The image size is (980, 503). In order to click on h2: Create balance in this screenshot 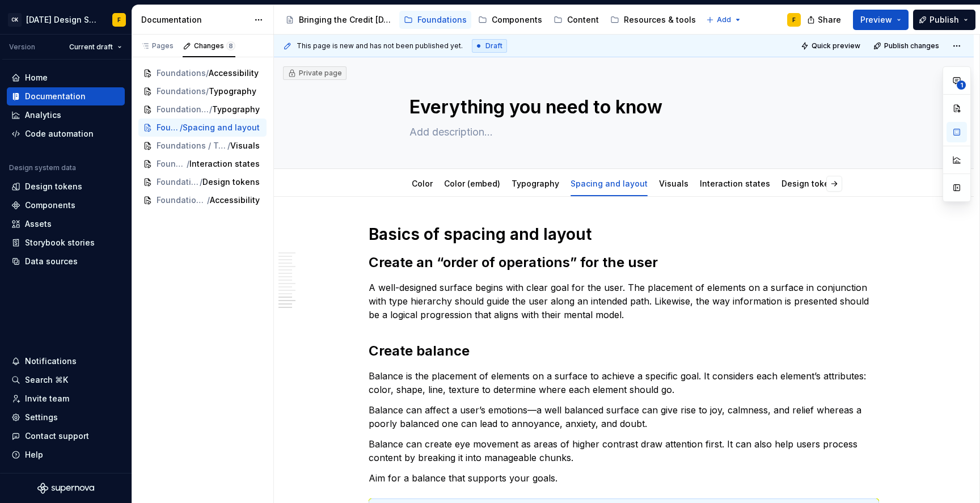, I will do `click(624, 351)`.